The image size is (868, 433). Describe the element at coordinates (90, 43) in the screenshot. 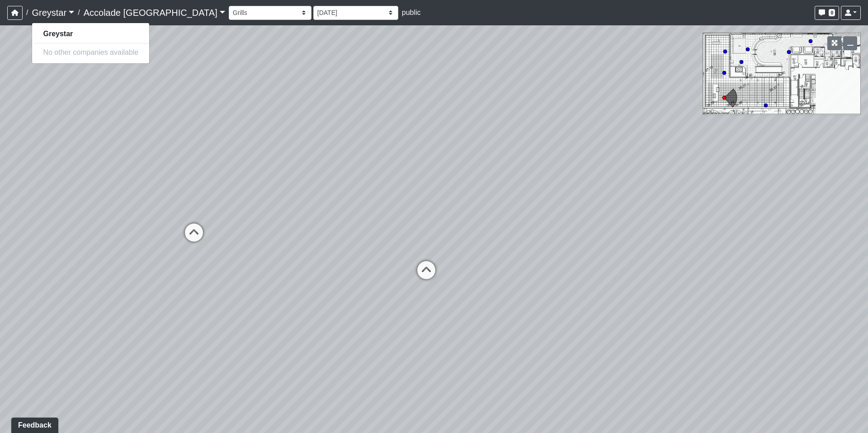

I see `div: Greystar` at that location.